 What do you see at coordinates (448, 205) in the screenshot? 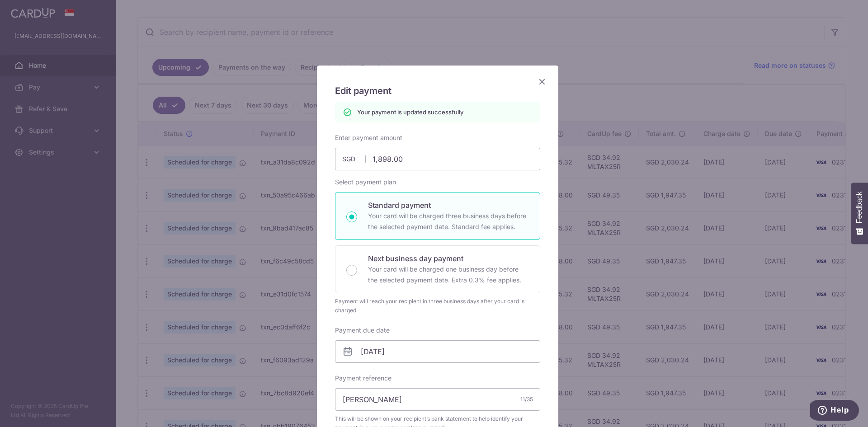
I see `p: Standard payment` at bounding box center [448, 205].